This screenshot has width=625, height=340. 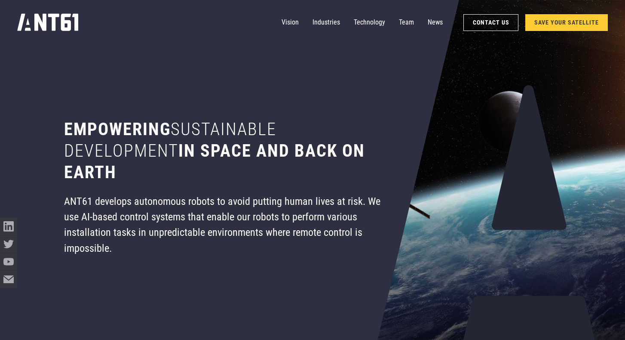 I want to click on a: Vision, so click(x=290, y=22).